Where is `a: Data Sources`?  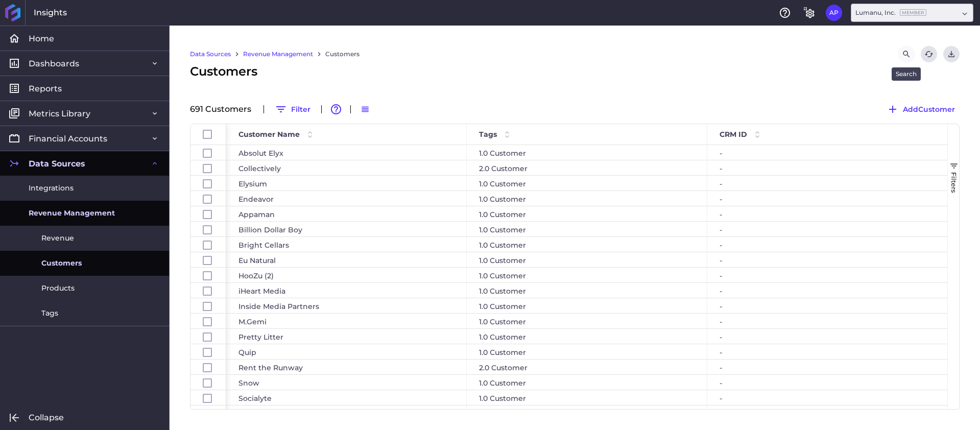 a: Data Sources is located at coordinates (211, 54).